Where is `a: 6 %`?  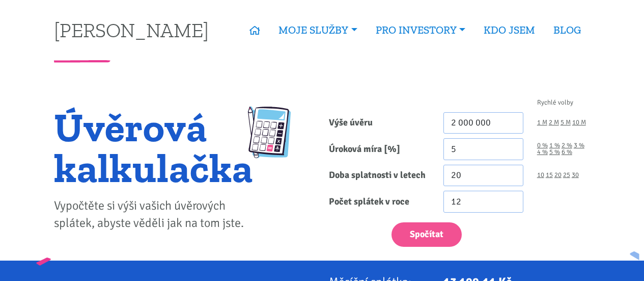 a: 6 % is located at coordinates (567, 152).